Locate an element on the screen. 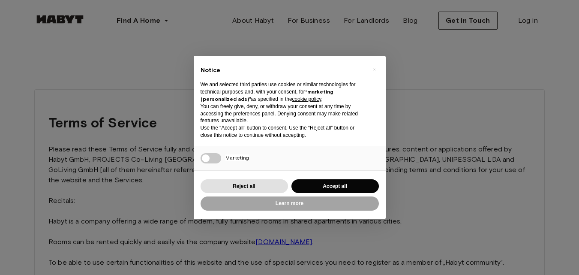 The image size is (579, 275). p: We and selected third parties use cookies or similar technologies for technical purposes and, wit... is located at coordinates (283, 92).